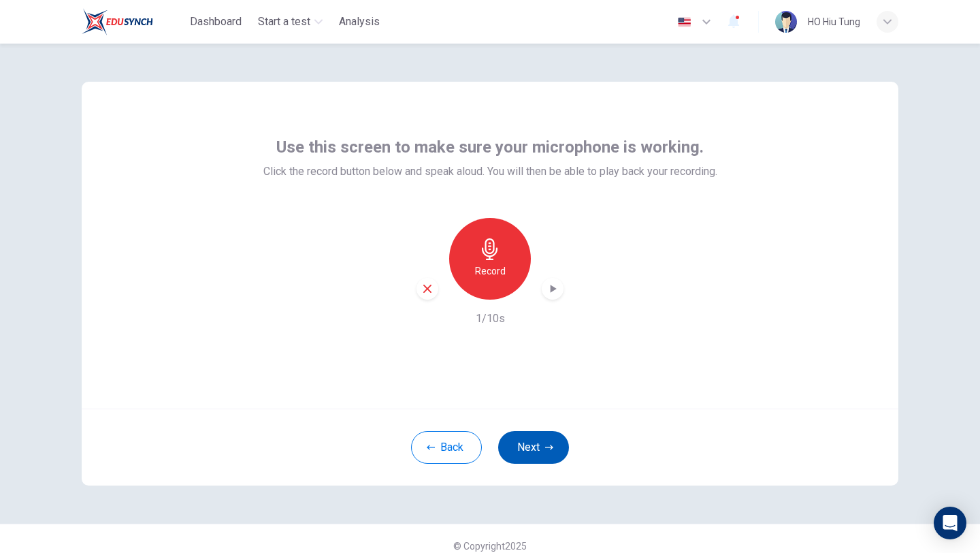 This screenshot has width=980, height=553. I want to click on span: Analysis, so click(359, 22).